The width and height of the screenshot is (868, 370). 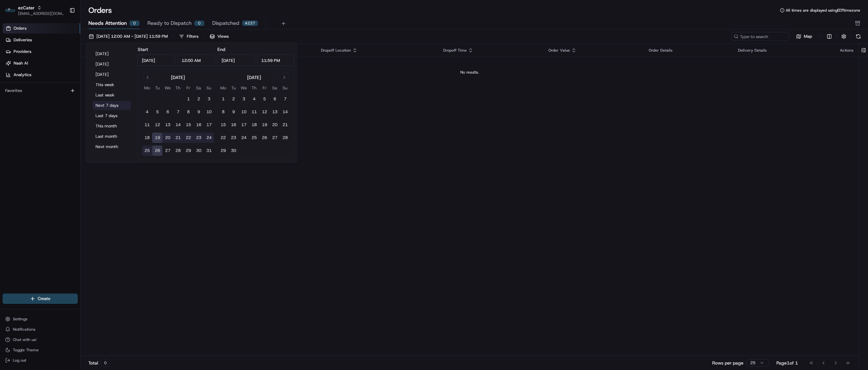 I want to click on span: Knowledge Base, so click(x=31, y=97).